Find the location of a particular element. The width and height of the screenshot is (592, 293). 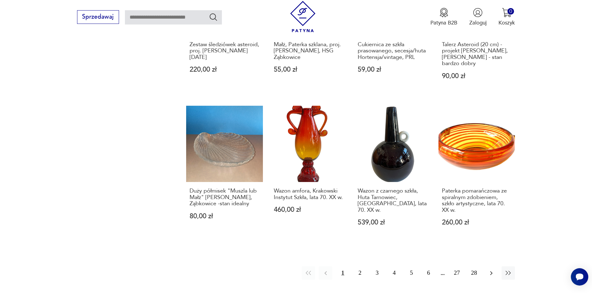

button: 4 is located at coordinates (394, 273).